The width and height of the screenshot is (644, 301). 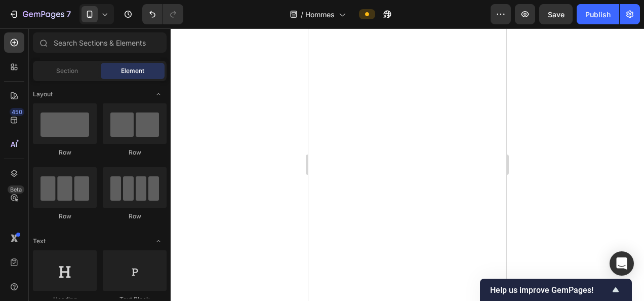 I want to click on button: Save, so click(x=556, y=14).